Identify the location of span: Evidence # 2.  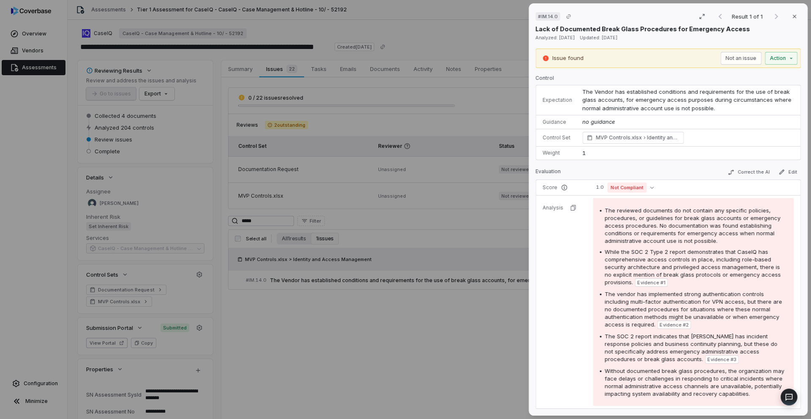
(674, 325).